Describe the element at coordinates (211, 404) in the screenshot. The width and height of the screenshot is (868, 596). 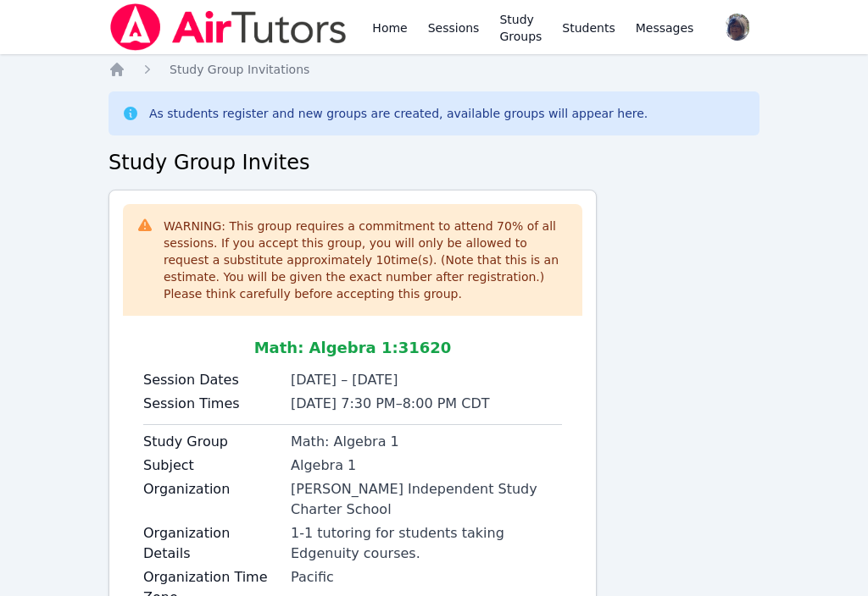
I see `label: Session Times` at that location.